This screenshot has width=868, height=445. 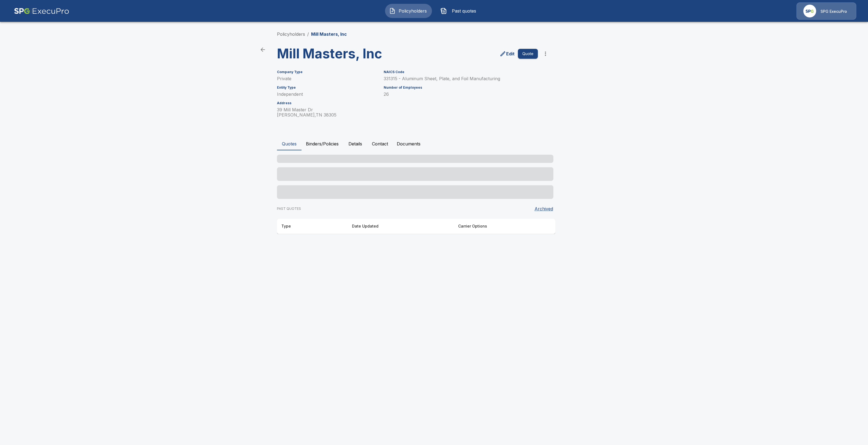 What do you see at coordinates (413, 11) in the screenshot?
I see `span: Policyholders` at bounding box center [413, 11].